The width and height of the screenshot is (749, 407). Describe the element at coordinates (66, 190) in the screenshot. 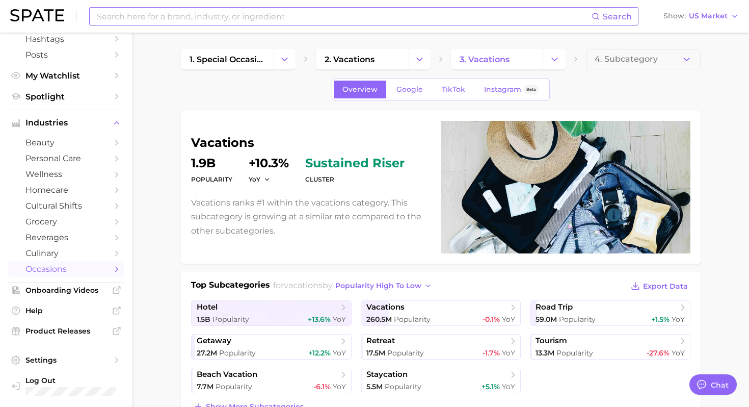

I see `a: homecare` at that location.